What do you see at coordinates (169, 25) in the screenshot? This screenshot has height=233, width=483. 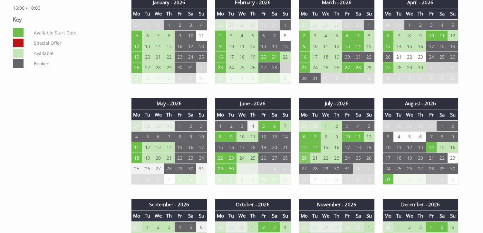 I see `td: 1` at bounding box center [169, 25].